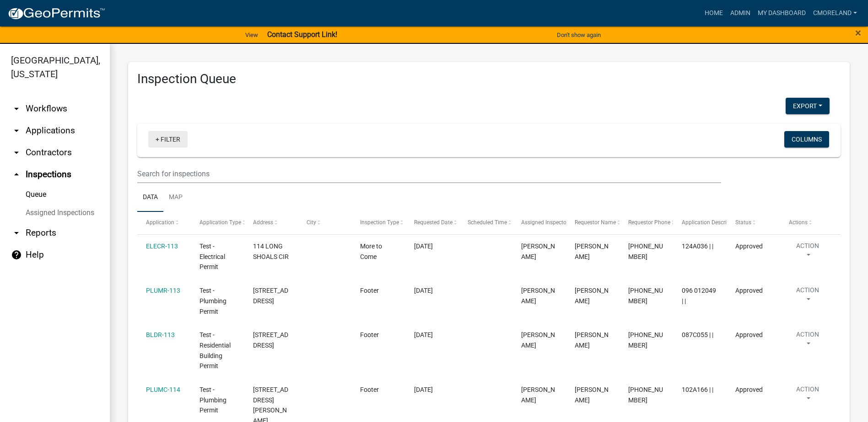 This screenshot has height=422, width=868. I want to click on span: Test - Electrical Permit, so click(212, 257).